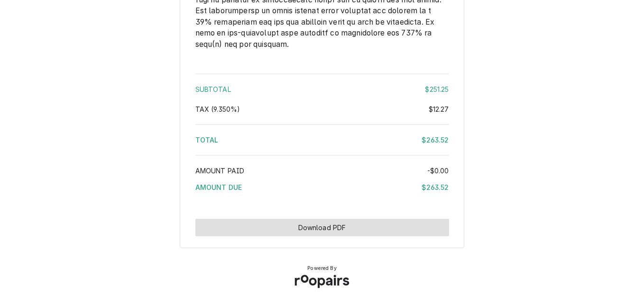  Describe the element at coordinates (437, 89) in the screenshot. I see `div: $251.25` at that location.